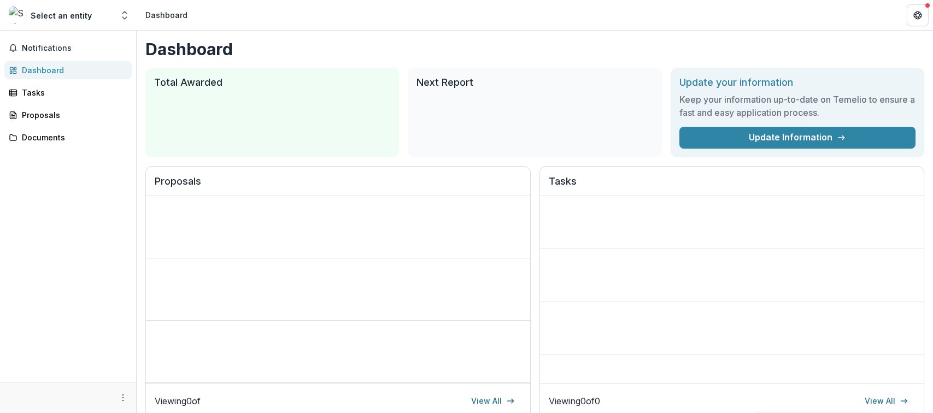 The height and width of the screenshot is (413, 933). I want to click on h1: Dashboard, so click(534, 49).